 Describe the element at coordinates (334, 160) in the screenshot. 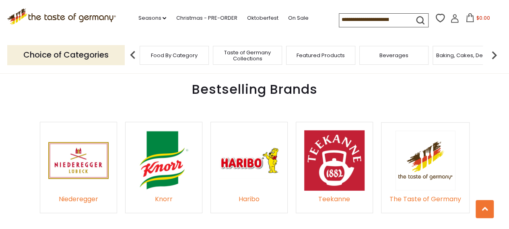

I see `img: Teekanne` at that location.